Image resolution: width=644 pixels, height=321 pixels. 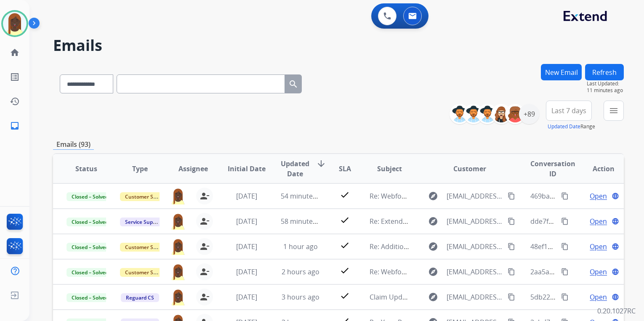 I want to click on button: Last 7 days, so click(x=568, y=110).